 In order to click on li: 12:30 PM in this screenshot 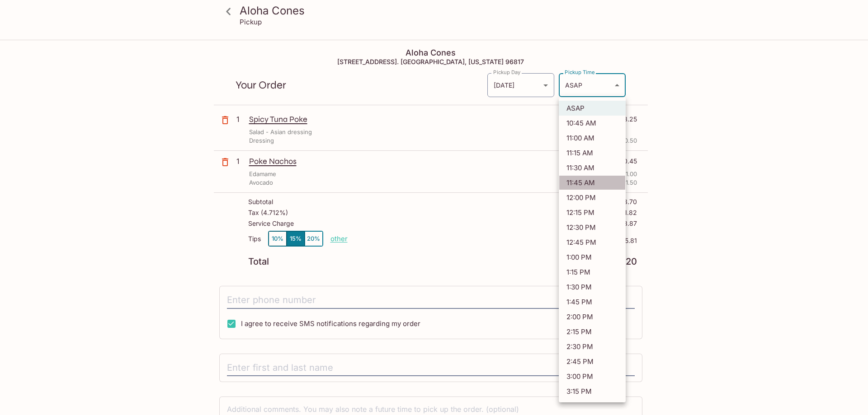, I will do `click(592, 227)`.